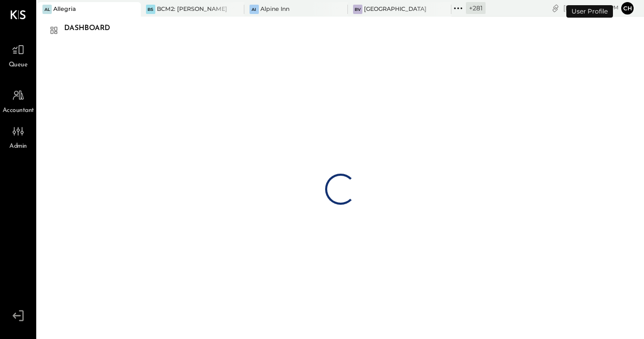 Image resolution: width=644 pixels, height=339 pixels. Describe the element at coordinates (590, 11) in the screenshot. I see `div: User Profile` at that location.